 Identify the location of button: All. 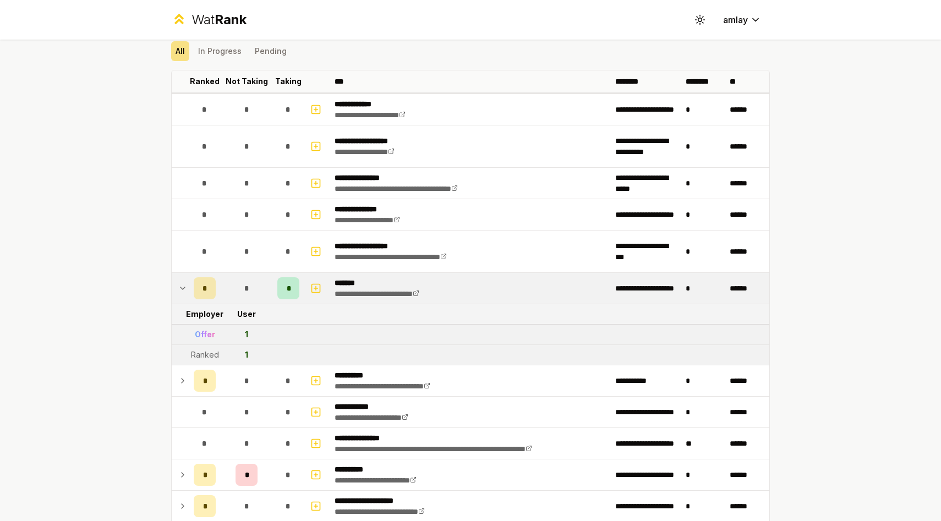
(180, 51).